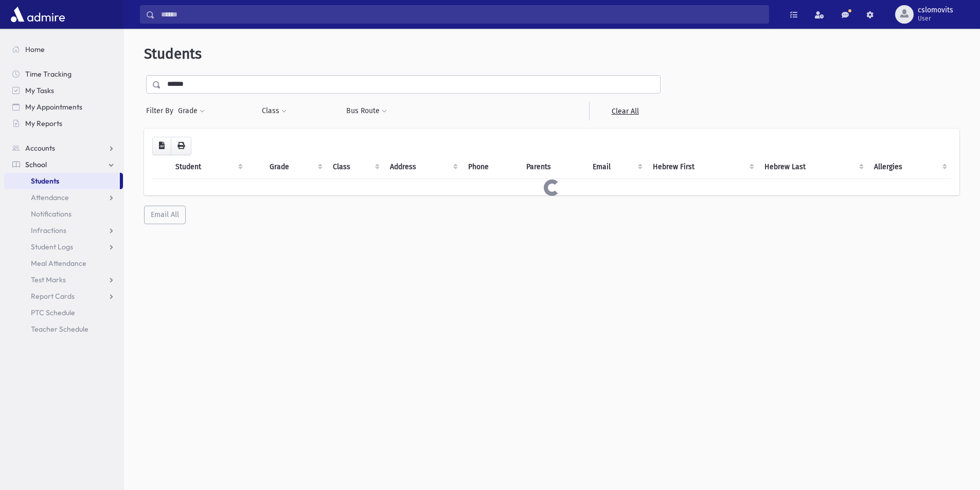 This screenshot has height=490, width=980. What do you see at coordinates (52, 247) in the screenshot?
I see `span: Student Logs` at bounding box center [52, 247].